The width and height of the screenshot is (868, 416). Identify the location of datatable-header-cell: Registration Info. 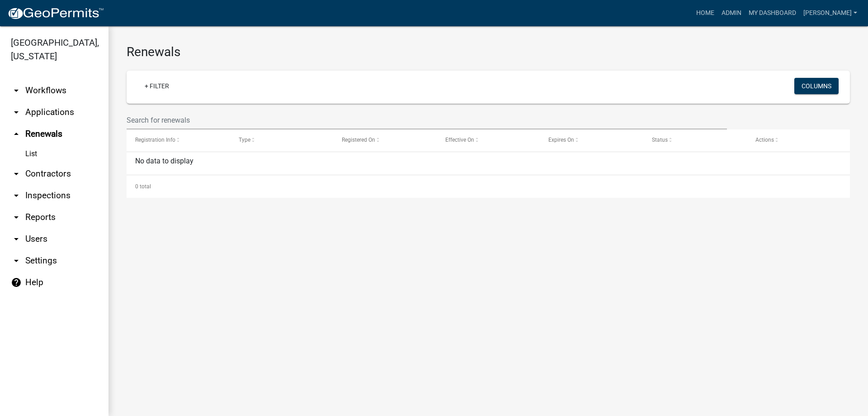
(178, 140).